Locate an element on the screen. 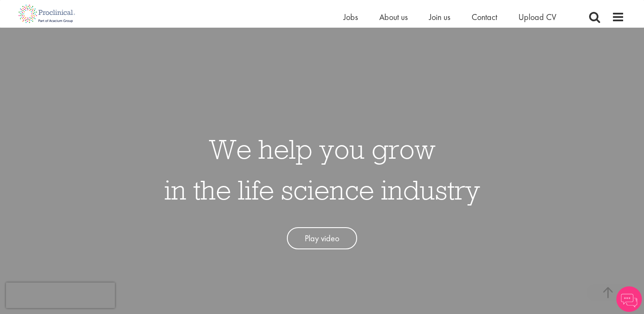  span: Contact is located at coordinates (484, 17).